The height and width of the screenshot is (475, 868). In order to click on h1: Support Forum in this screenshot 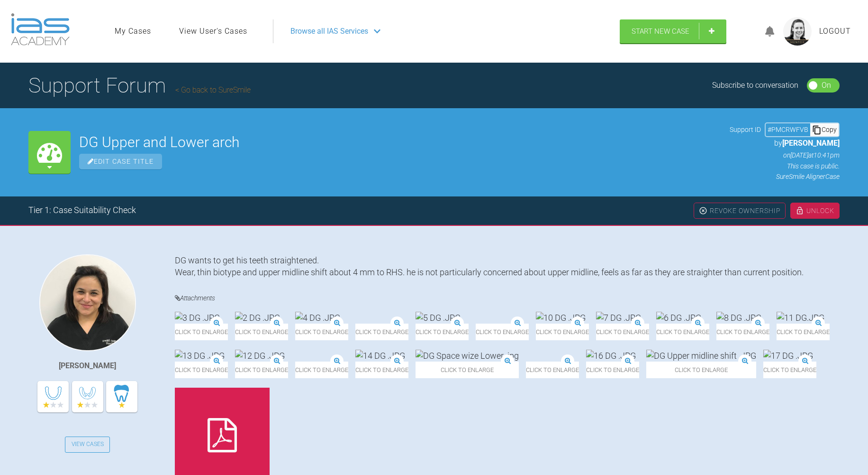, I will do `click(139, 85)`.